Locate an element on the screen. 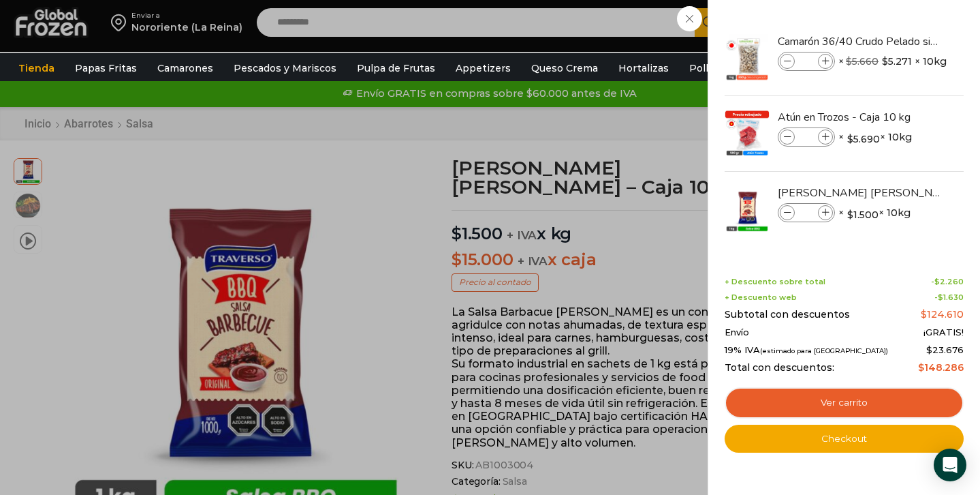 This screenshot has height=495, width=980. a: Queso Crema is located at coordinates (564, 68).